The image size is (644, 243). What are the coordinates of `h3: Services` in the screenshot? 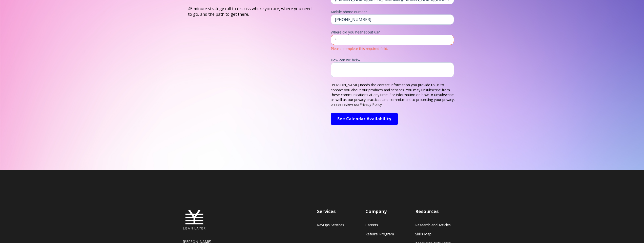 It's located at (331, 211).